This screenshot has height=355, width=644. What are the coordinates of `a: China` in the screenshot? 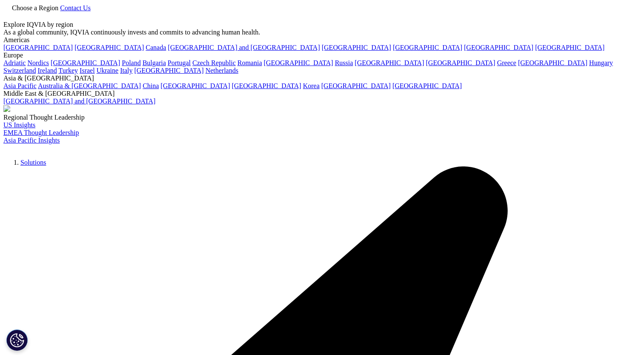 It's located at (151, 86).